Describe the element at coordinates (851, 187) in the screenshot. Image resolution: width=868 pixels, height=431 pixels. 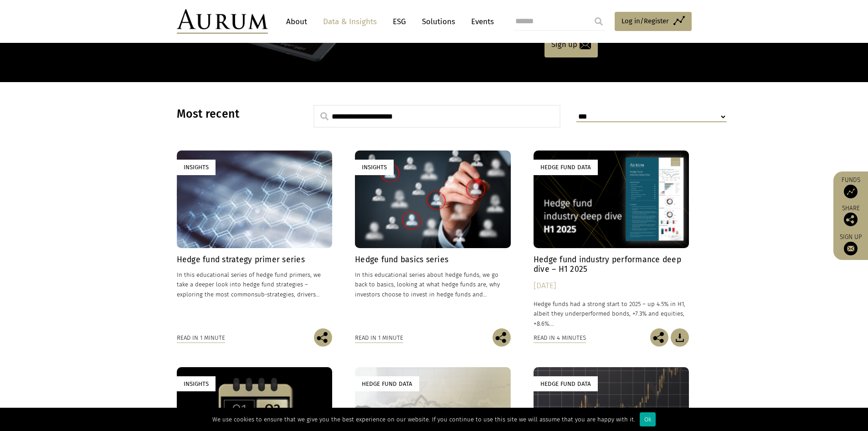
I see `a: Funds` at that location.